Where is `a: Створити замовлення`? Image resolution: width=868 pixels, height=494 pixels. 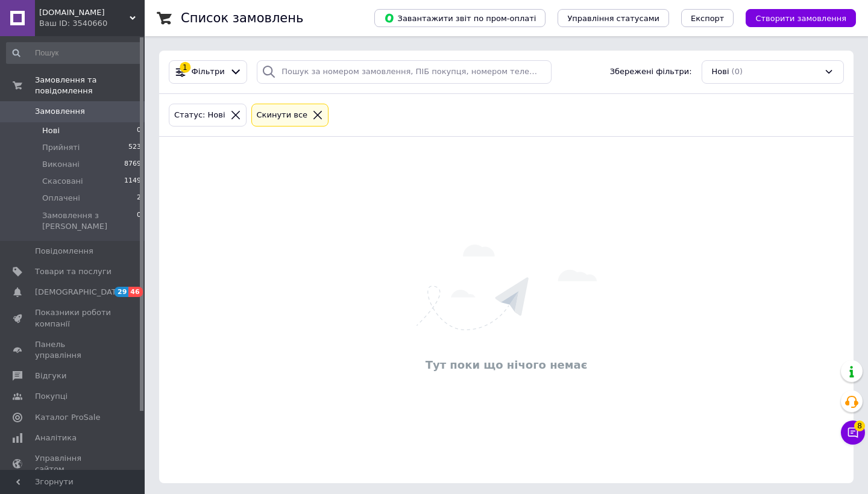
a: Створити замовлення is located at coordinates (795, 17).